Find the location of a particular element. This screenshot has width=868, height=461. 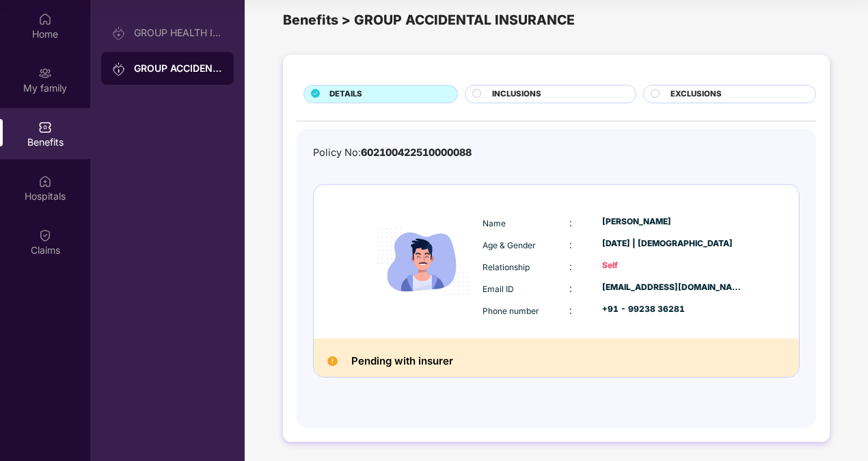

h2: Pending with insurer is located at coordinates (402, 361).